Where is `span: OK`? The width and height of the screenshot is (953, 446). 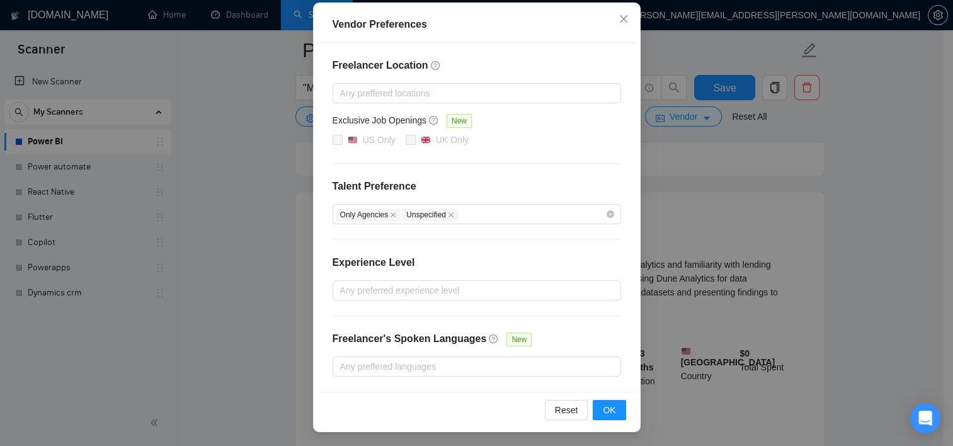 span: OK is located at coordinates (609, 410).